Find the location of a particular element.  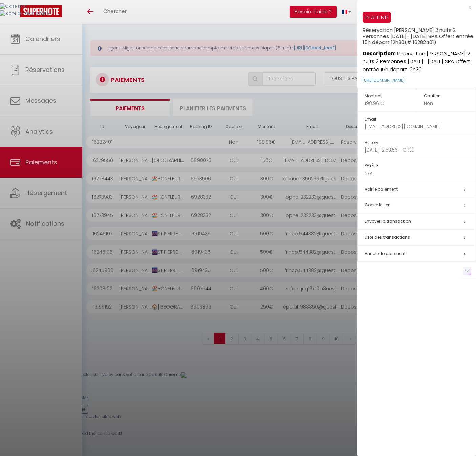

h5: PAYÉ LE is located at coordinates (420, 166).